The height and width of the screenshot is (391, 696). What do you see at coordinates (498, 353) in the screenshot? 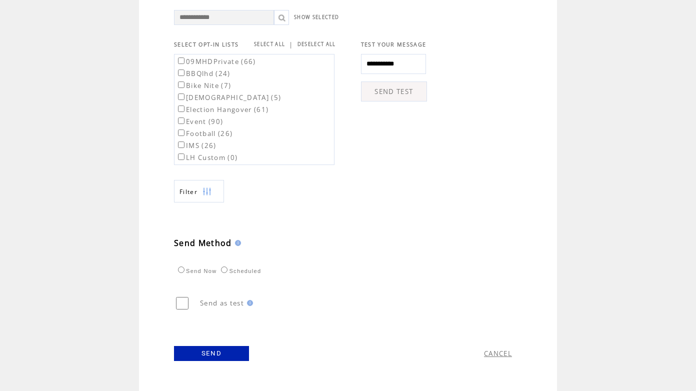
I see `a: CANCEL` at bounding box center [498, 353].